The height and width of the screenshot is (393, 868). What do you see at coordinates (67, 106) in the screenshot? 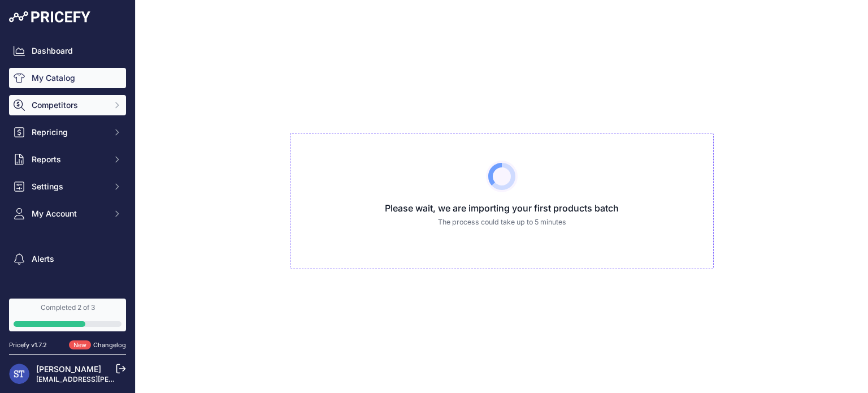
I see `button: Competitors` at bounding box center [67, 106].